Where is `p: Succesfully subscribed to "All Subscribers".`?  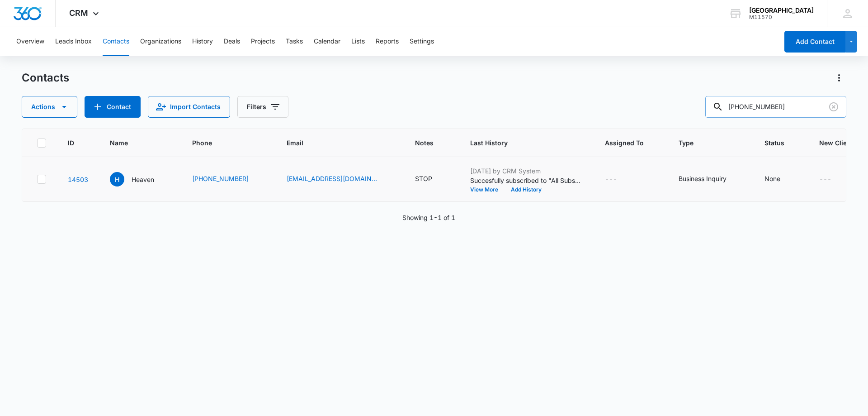
p: Succesfully subscribed to "All Subscribers". is located at coordinates (527, 180).